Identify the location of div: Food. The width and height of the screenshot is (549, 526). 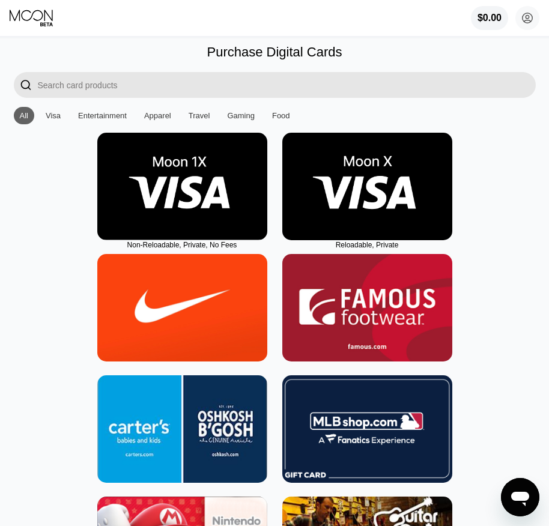
(281, 115).